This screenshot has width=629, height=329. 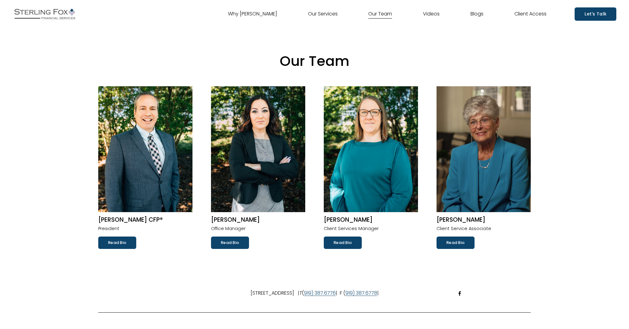 I want to click on p: Our Team, so click(x=315, y=61).